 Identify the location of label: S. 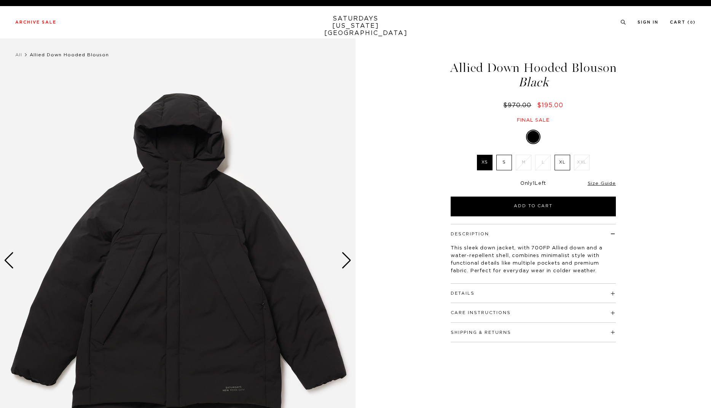
(504, 163).